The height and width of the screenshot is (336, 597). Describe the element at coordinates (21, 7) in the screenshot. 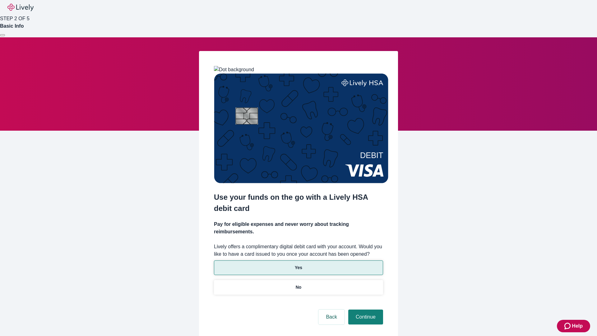

I see `img: Lively` at that location.